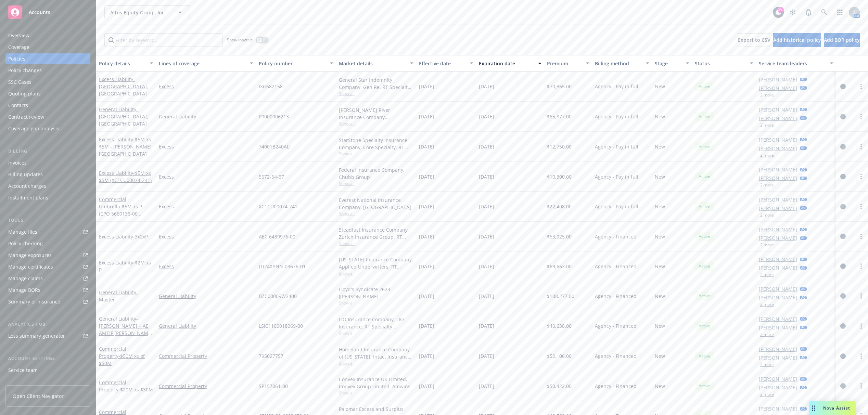 The width and height of the screenshot is (868, 415). I want to click on a: Manage certificates, so click(48, 267).